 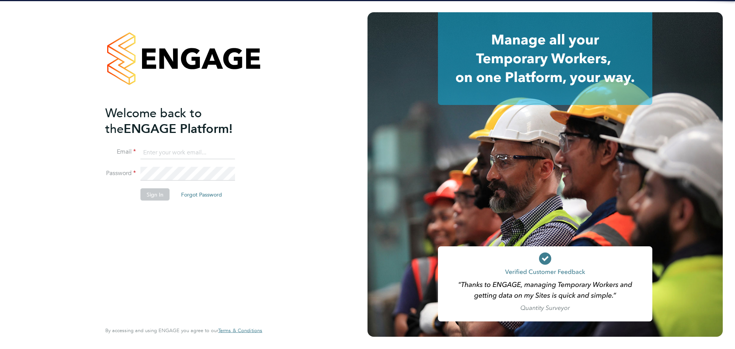 I want to click on button: Forgot Password, so click(x=201, y=194).